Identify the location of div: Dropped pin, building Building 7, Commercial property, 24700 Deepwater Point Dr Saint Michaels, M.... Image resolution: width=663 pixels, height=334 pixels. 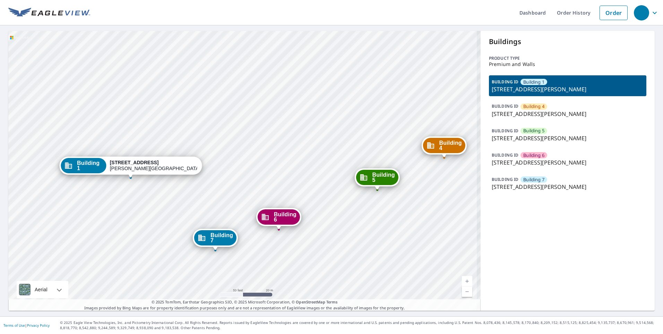
(215, 239).